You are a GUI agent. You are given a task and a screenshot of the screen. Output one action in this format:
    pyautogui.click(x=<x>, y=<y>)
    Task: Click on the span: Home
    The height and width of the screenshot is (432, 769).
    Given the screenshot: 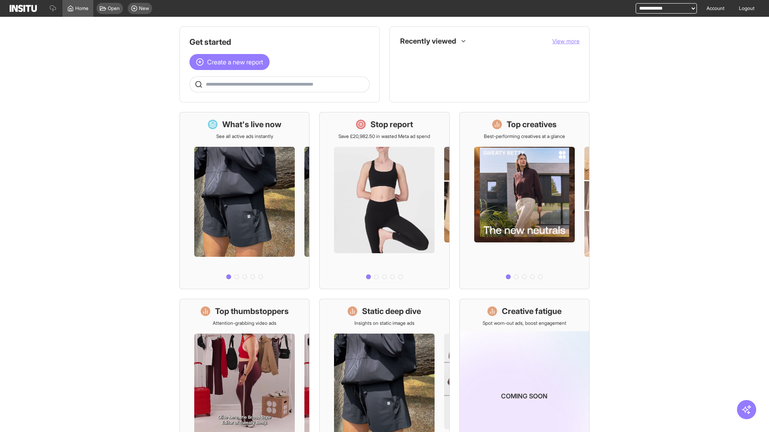 What is the action you would take?
    pyautogui.click(x=82, y=8)
    